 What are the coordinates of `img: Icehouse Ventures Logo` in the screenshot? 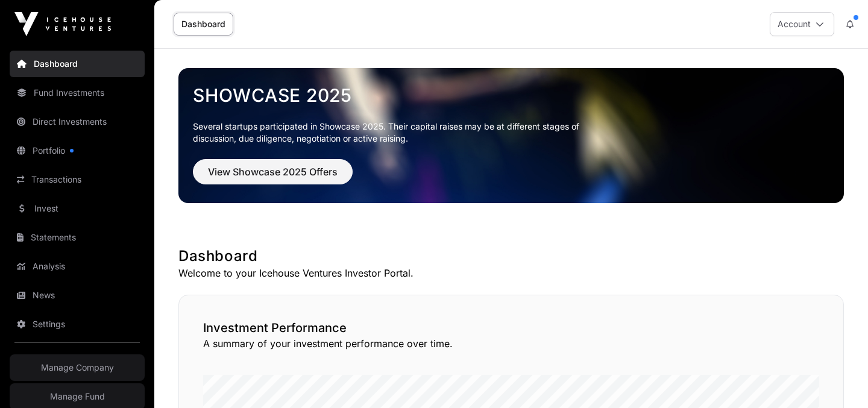 It's located at (62, 24).